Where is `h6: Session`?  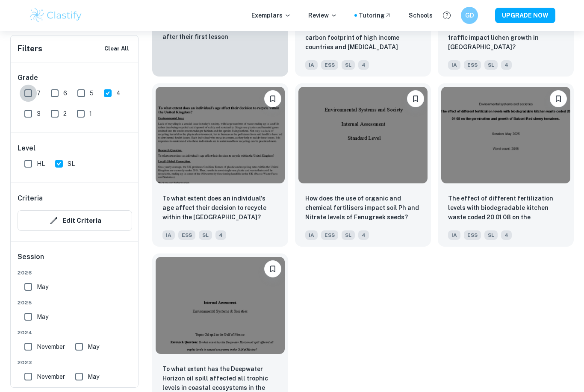 h6: Session is located at coordinates (75, 260).